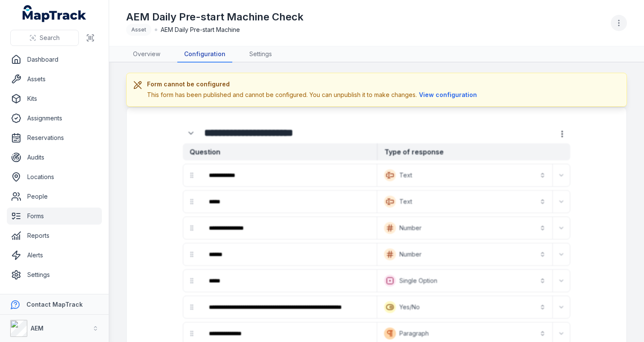 The width and height of the screenshot is (644, 342). I want to click on button: Search, so click(44, 38).